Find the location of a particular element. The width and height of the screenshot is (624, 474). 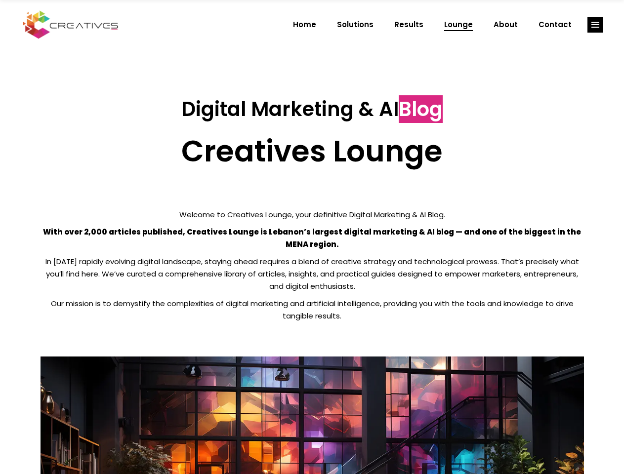

h2: Creatives Lounge is located at coordinates (312, 151).